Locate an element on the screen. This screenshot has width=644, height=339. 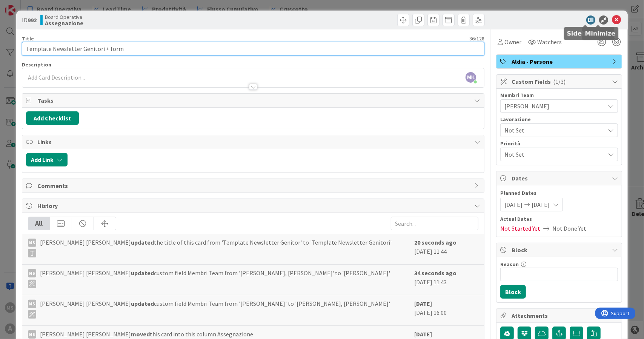
b: Assegnazione is located at coordinates (64, 23).